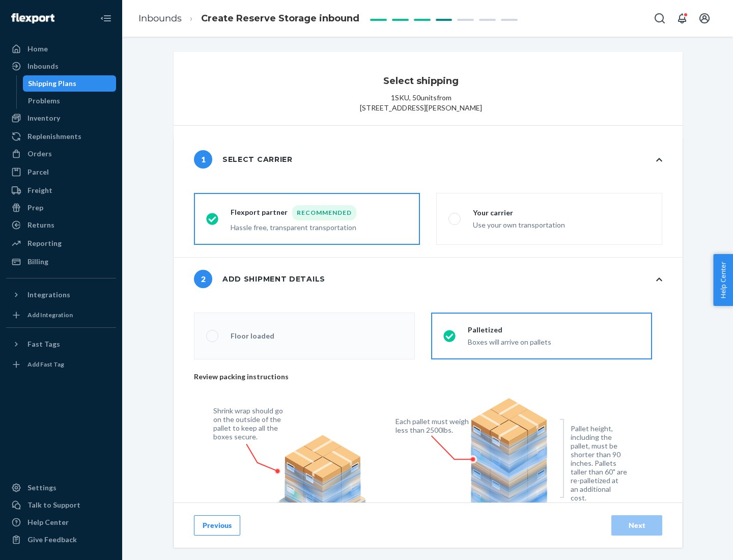 Image resolution: width=733 pixels, height=560 pixels. Describe the element at coordinates (61, 172) in the screenshot. I see `a: Parcel` at that location.